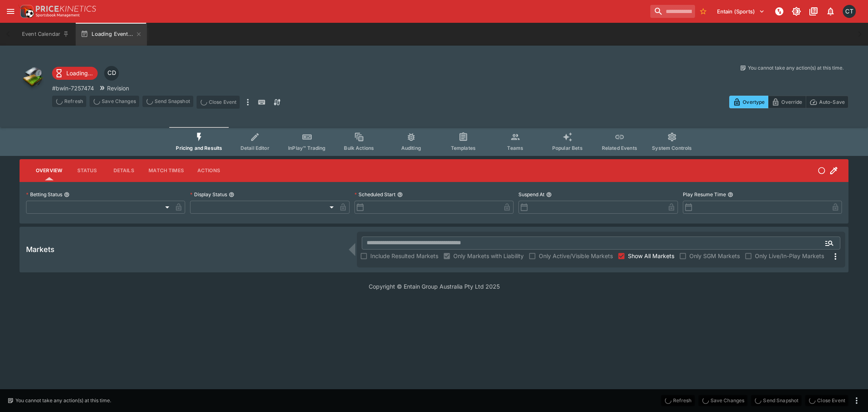  I want to click on button: Details, so click(124, 170).